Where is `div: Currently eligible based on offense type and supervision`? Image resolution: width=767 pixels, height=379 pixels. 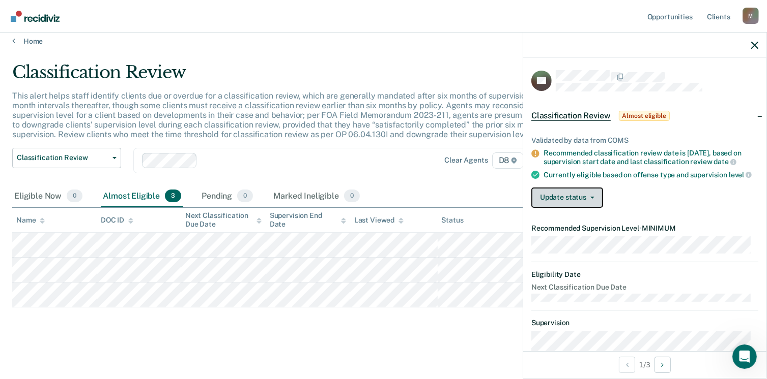
div: Currently eligible based on offense type and supervision is located at coordinates (651, 175).